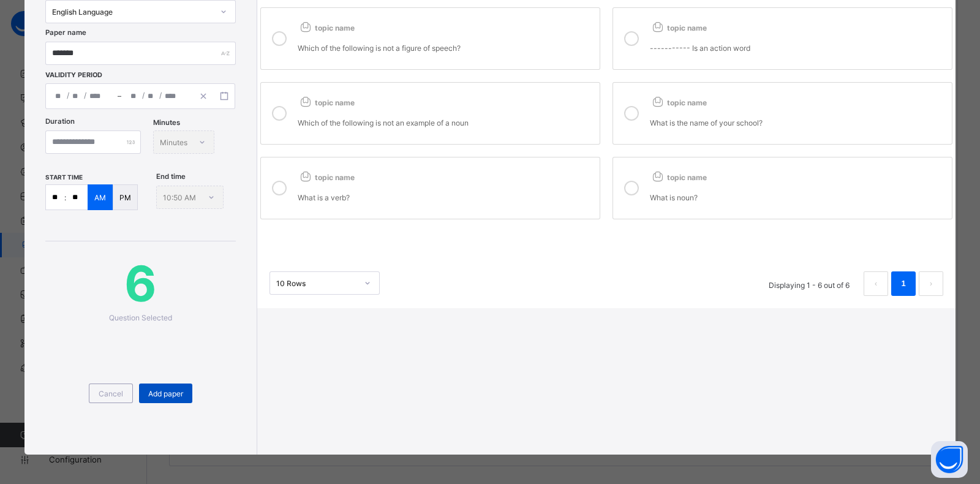 This screenshot has width=980, height=484. Describe the element at coordinates (797, 48) in the screenshot. I see `p: ----------- Is an action word` at that location.